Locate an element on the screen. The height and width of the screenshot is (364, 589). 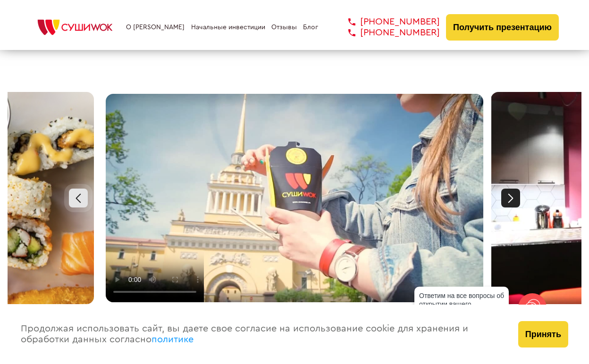
a: Блог is located at coordinates (311, 27).